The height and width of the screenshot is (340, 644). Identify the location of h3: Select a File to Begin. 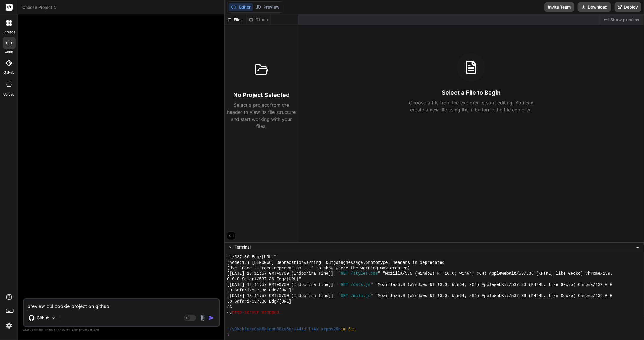
(471, 92).